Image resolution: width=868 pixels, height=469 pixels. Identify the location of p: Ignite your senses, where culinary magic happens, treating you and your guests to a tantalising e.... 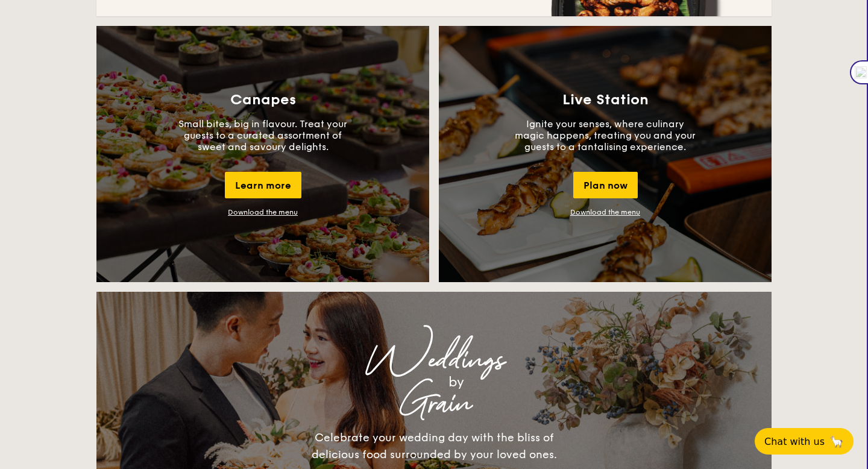
(605, 135).